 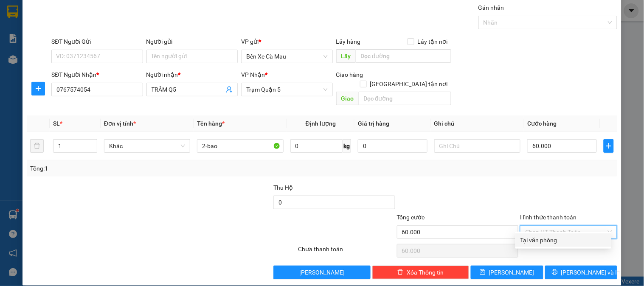 What do you see at coordinates (287, 56) in the screenshot?
I see `span: Bến Xe Cà Mau` at bounding box center [287, 56].